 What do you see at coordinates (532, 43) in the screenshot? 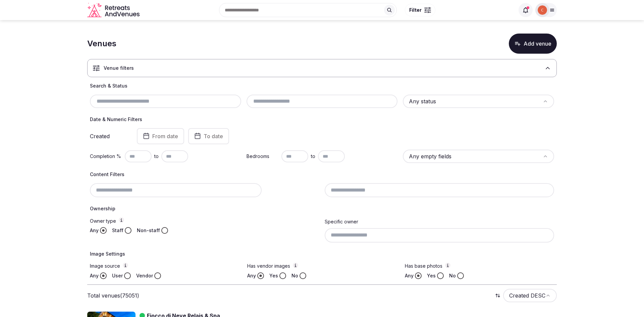
I see `button: Add venue` at bounding box center [532, 43].